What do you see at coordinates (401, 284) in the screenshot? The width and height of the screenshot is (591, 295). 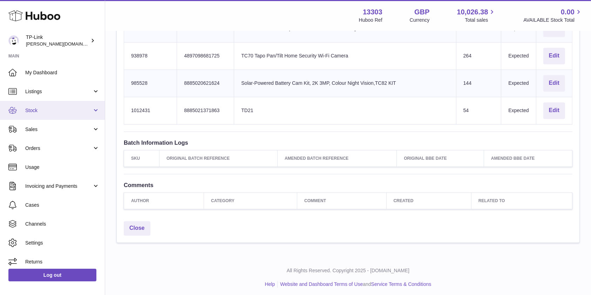 I see `a: Service Terms & Conditions` at bounding box center [401, 284].